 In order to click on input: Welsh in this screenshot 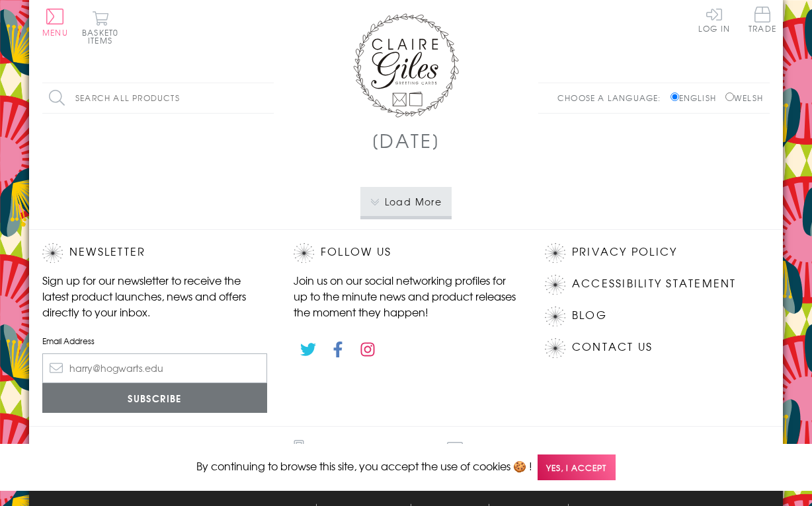, I will do `click(729, 97)`.